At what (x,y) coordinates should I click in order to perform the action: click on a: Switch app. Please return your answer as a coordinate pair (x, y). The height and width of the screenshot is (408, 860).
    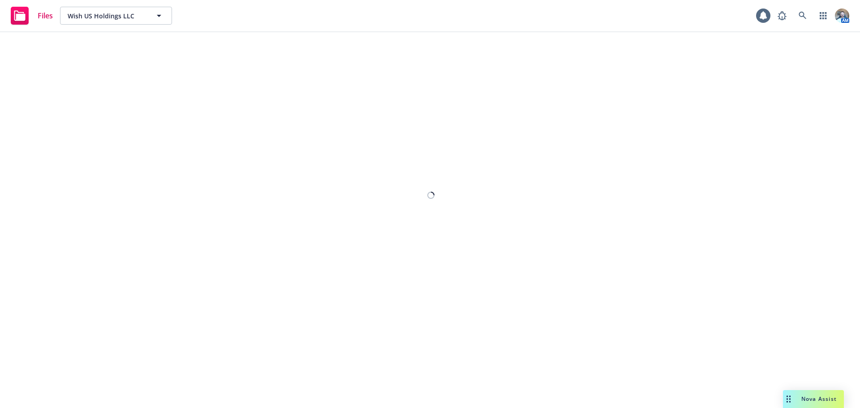
    Looking at the image, I should click on (824, 16).